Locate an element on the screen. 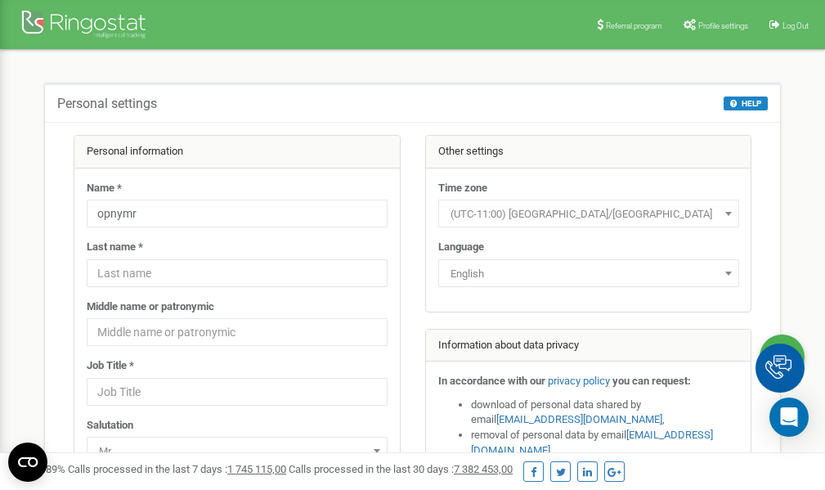  button: Open CMP widget is located at coordinates (28, 462).